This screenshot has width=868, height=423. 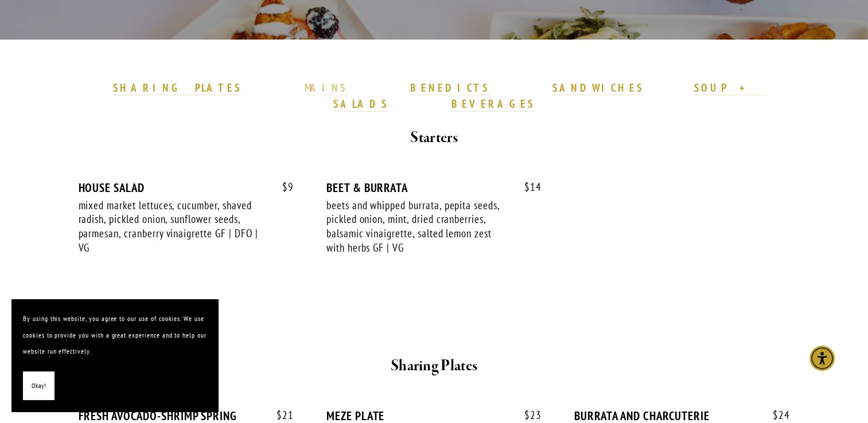 What do you see at coordinates (527, 187) in the screenshot?
I see `span: 14` at bounding box center [527, 187].